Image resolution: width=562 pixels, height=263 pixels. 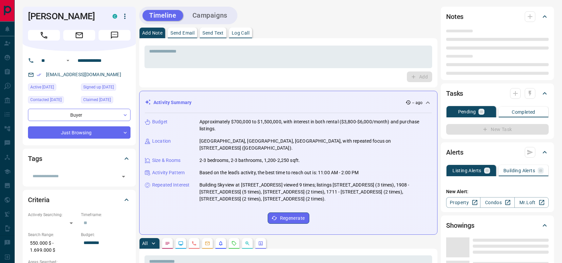 What do you see at coordinates (53, 101) in the screenshot?
I see `div: Fri Oct 10 2025` at bounding box center [53, 101].